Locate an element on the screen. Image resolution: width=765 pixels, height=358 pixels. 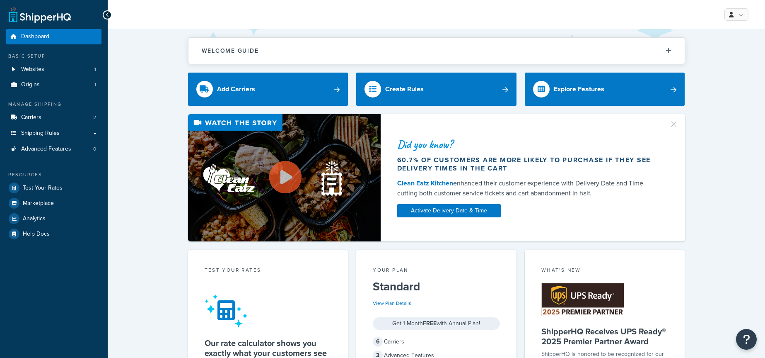
span: Analytics is located at coordinates (34, 218).